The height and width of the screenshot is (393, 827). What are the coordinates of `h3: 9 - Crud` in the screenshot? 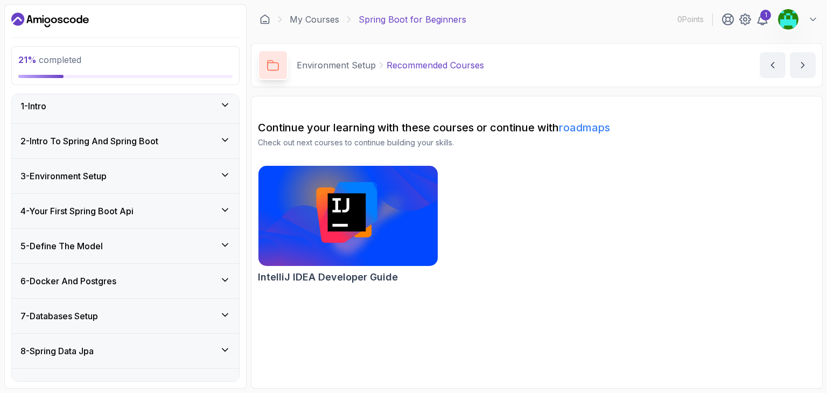 It's located at (35, 386).